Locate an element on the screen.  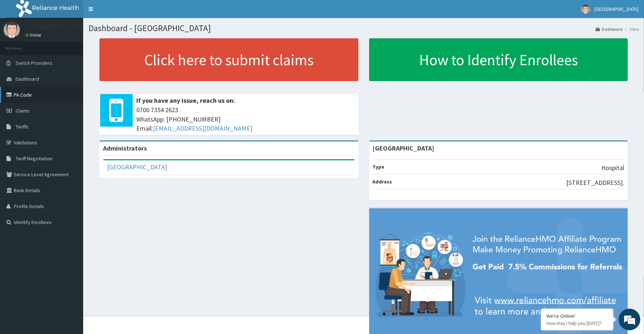
div: Minimize live chat window is located at coordinates (127, 12).